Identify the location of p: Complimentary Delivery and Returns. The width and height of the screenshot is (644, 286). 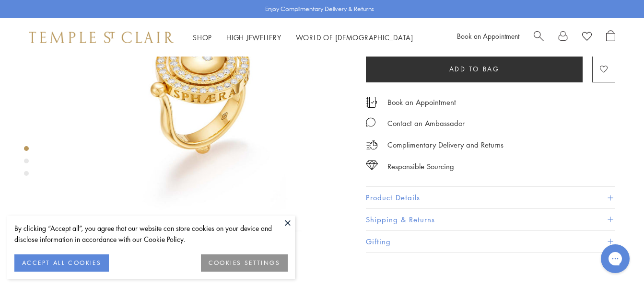
(445, 145).